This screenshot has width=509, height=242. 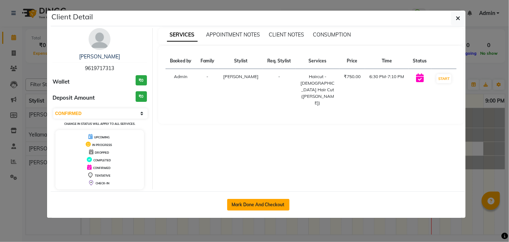 I want to click on small: Change in status will apply to all services., so click(x=99, y=124).